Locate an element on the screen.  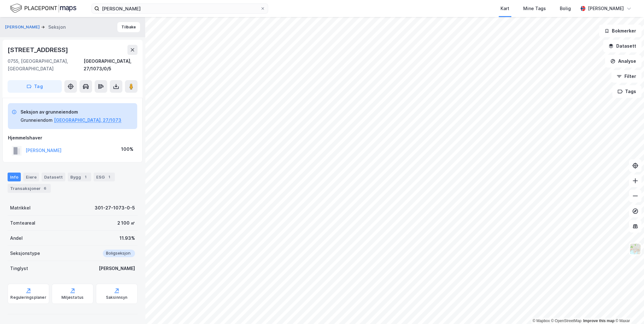
input: Søk på adresse, matrikkel, gårdeiere, leietakere eller personer is located at coordinates (180, 8).